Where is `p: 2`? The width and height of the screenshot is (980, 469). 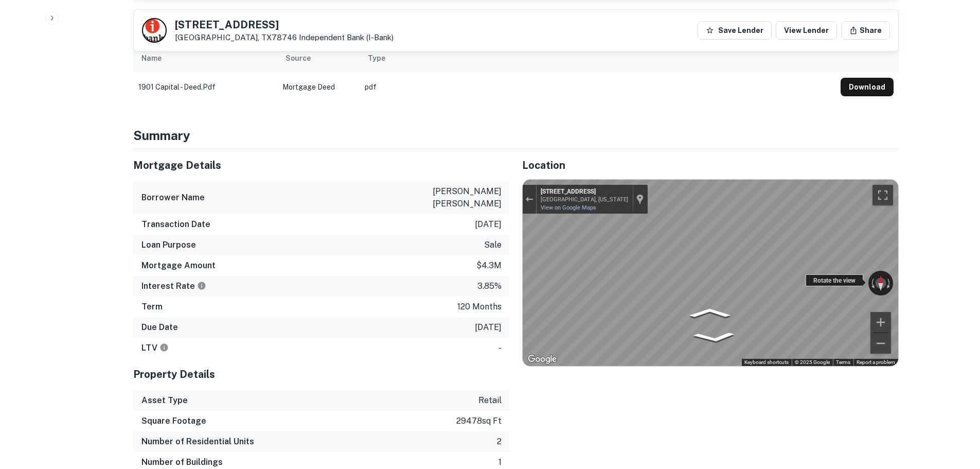 p: 2 is located at coordinates (499, 442).